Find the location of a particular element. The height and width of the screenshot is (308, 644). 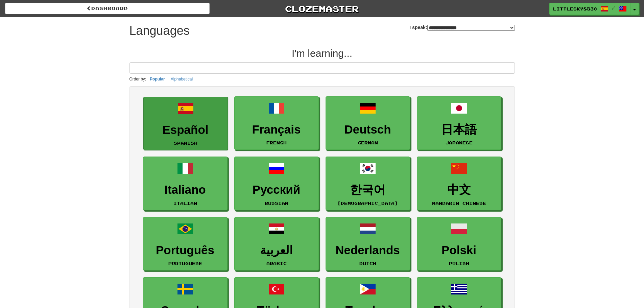

a: dashboard is located at coordinates (107, 8).